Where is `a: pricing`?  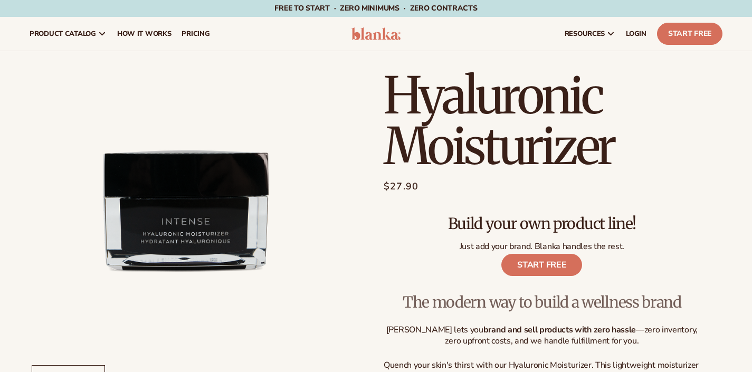
a: pricing is located at coordinates (195, 34).